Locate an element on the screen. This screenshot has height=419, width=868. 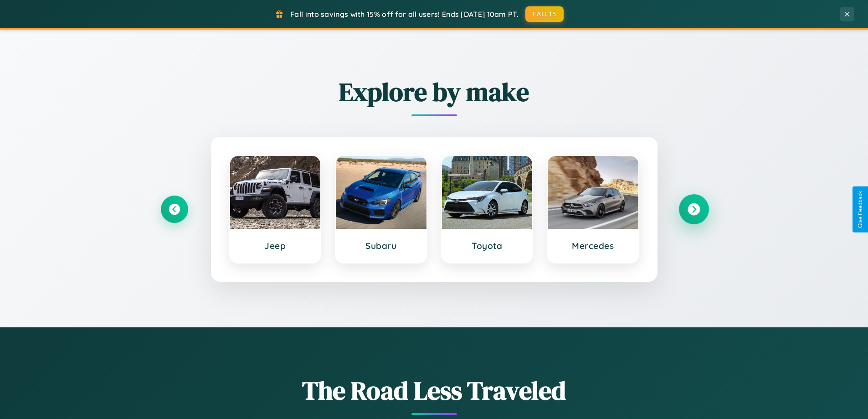
h3: Mercedes is located at coordinates (593, 245).